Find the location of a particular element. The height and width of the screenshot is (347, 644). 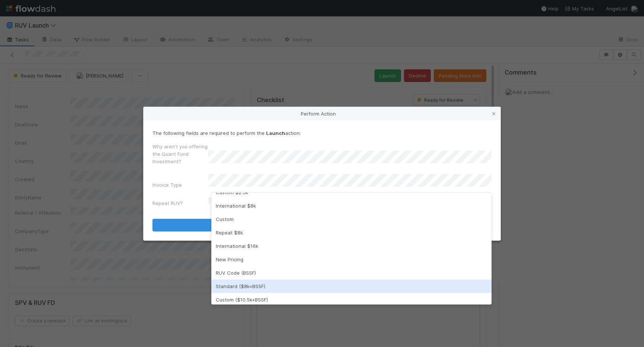

button: Launch is located at coordinates (322, 225).